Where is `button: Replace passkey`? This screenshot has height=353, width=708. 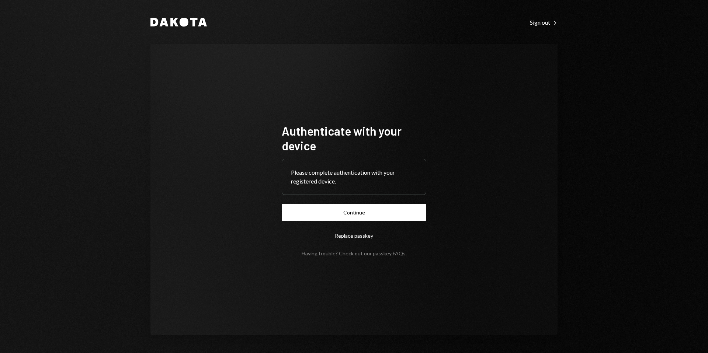 button: Replace passkey is located at coordinates (354, 236).